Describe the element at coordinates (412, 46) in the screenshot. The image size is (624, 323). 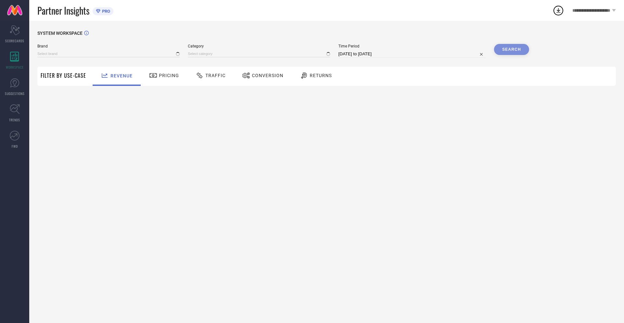
I see `span: Time Period` at that location.